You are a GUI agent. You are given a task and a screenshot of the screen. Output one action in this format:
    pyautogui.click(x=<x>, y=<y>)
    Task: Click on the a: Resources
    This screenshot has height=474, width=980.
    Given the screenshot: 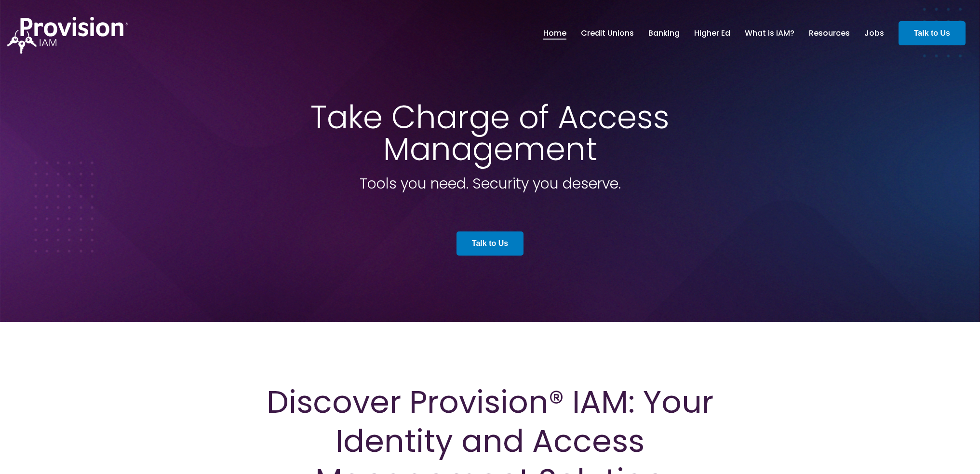 What is the action you would take?
    pyautogui.click(x=829, y=34)
    